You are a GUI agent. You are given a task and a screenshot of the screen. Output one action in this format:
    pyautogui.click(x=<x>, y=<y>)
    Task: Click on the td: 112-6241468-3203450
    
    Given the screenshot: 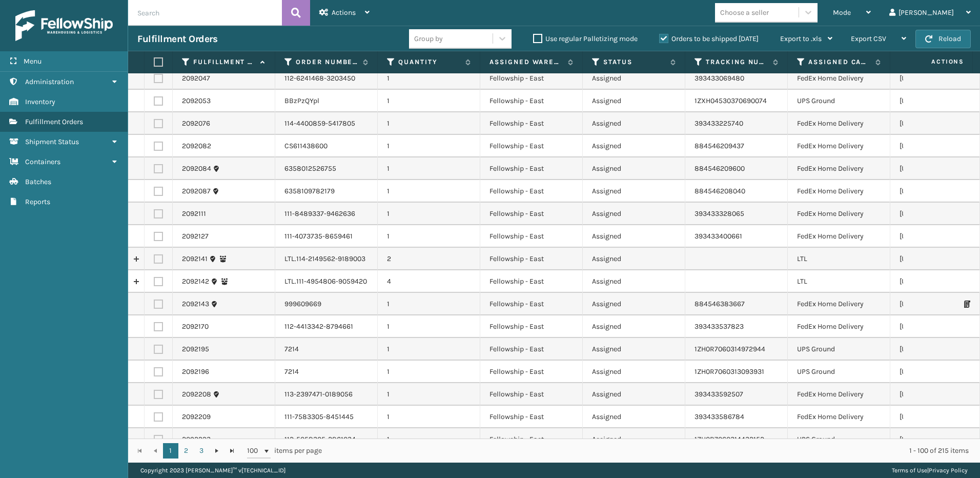 What is the action you would take?
    pyautogui.click(x=326, y=79)
    